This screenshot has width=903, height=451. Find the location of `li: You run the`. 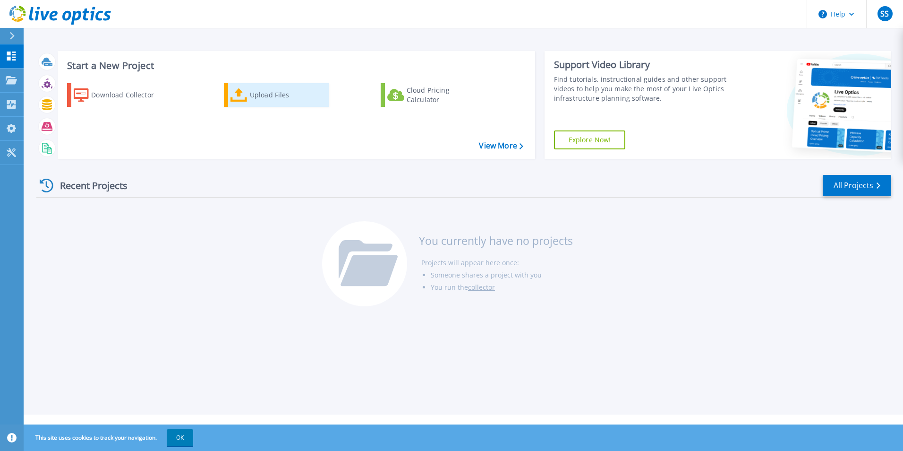

li: You run the is located at coordinates (502, 287).